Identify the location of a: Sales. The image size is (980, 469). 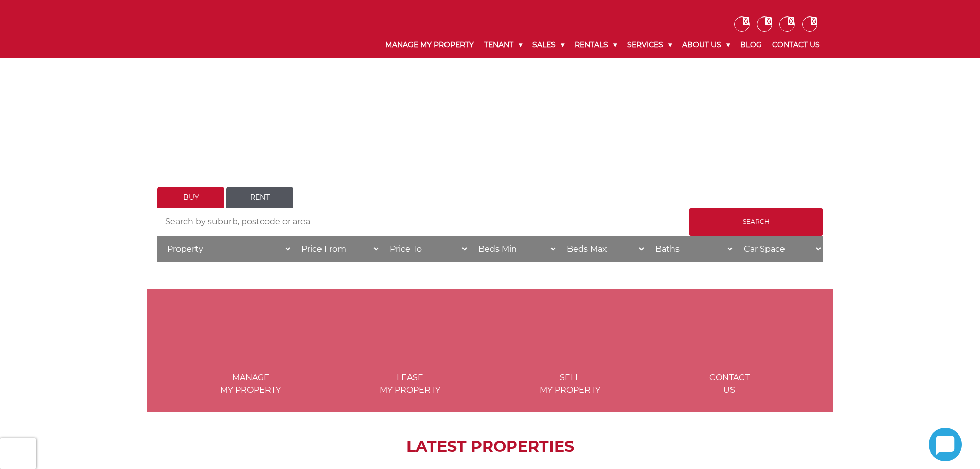
(548, 45).